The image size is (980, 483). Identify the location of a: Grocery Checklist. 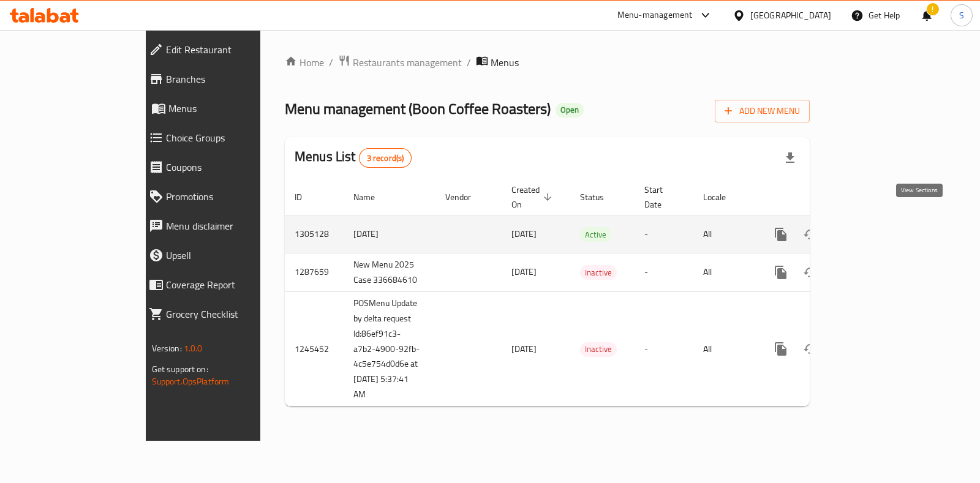
(224, 314).